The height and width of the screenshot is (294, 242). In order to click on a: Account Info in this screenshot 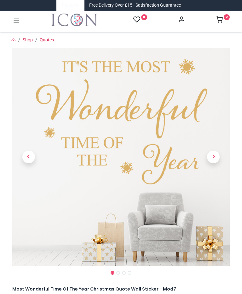, I will do `click(182, 20)`.